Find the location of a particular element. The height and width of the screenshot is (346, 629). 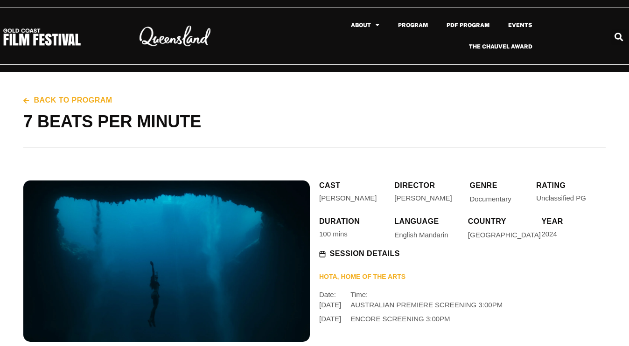

div: Date: is located at coordinates (330, 316).